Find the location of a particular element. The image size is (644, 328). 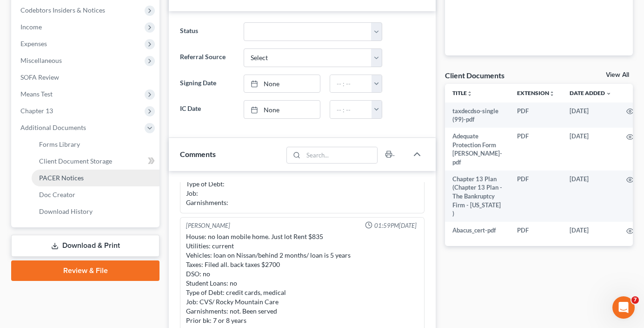

input: Search... is located at coordinates (340, 155).